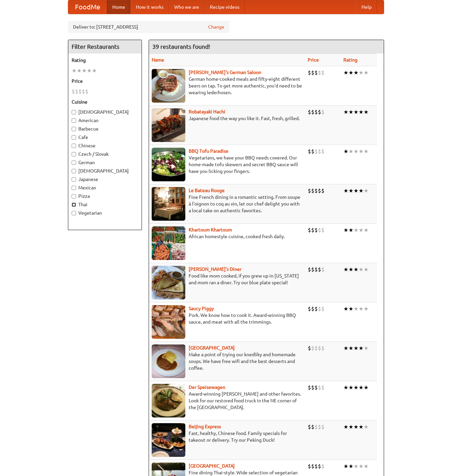  What do you see at coordinates (158, 60) in the screenshot?
I see `a: Name` at bounding box center [158, 60].